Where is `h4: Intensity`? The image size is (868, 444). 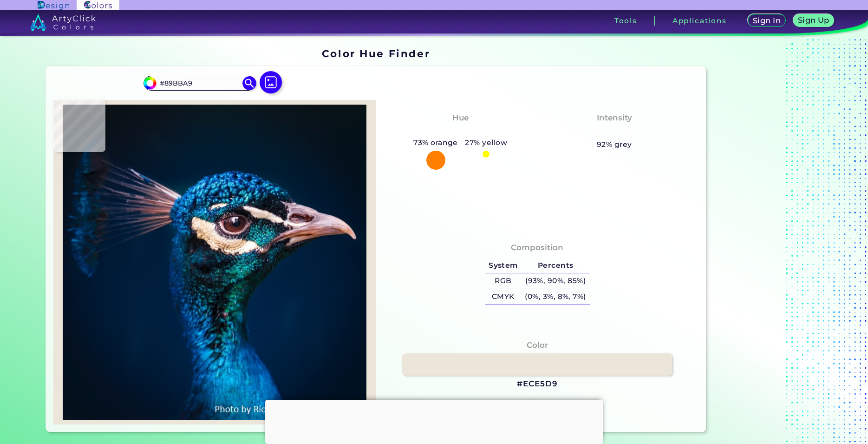
h4: Intensity is located at coordinates (614, 118).